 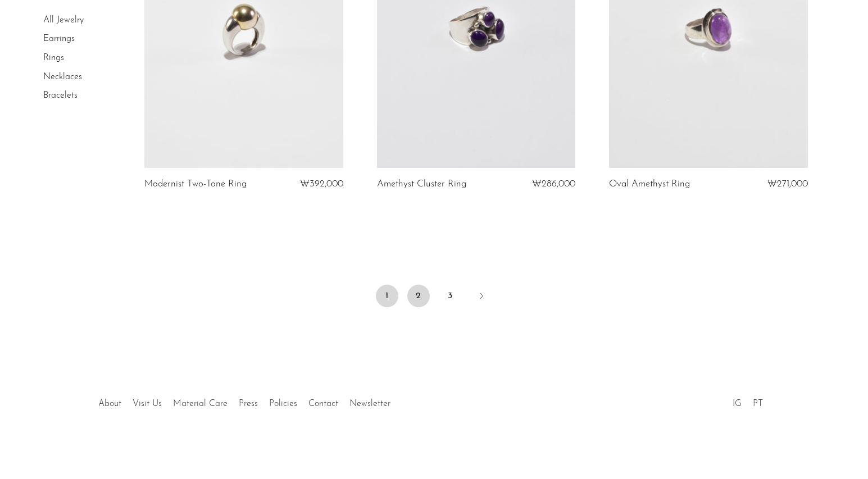 What do you see at coordinates (737, 404) in the screenshot?
I see `a: IG` at bounding box center [737, 404].